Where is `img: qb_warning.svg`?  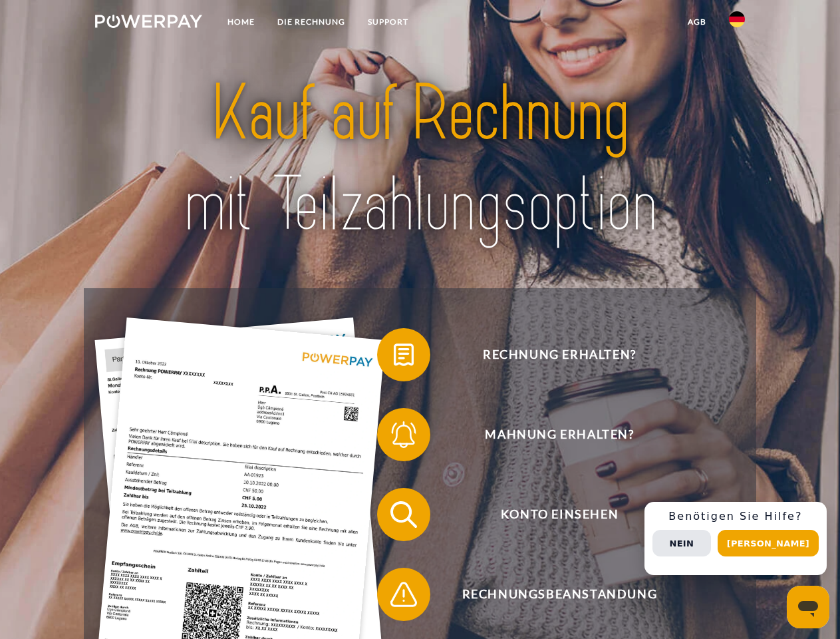
img: qb_warning.svg is located at coordinates (404, 595).